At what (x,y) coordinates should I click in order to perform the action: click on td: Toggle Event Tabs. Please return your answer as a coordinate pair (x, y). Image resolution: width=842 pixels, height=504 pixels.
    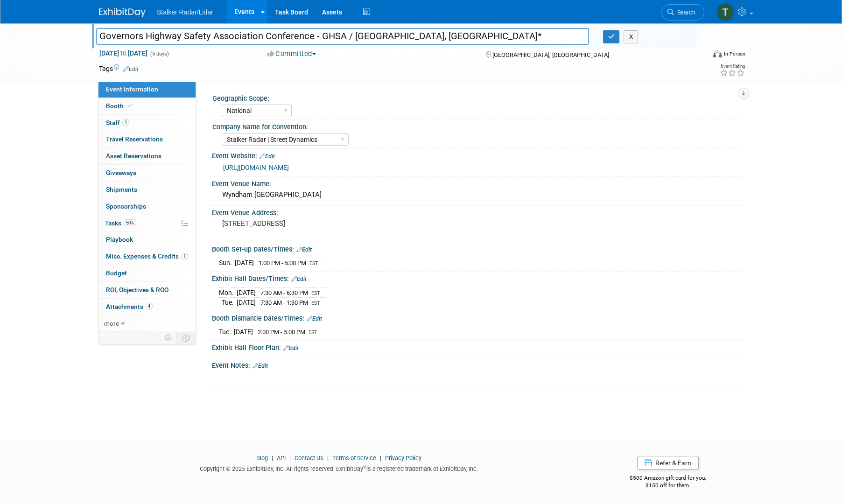
    Looking at the image, I should click on (186, 337).